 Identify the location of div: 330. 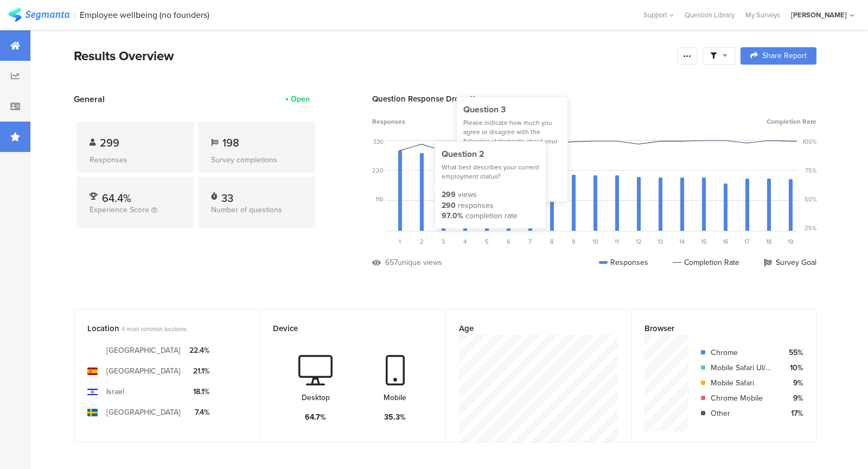
(379, 142).